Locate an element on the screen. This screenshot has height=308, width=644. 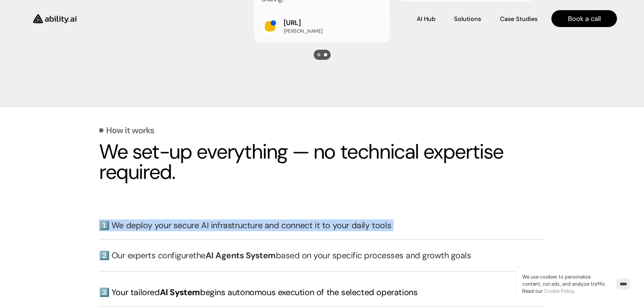
h3: 2️⃣ Our experts configure based on your specific processes and growth goals is located at coordinates (322, 255).